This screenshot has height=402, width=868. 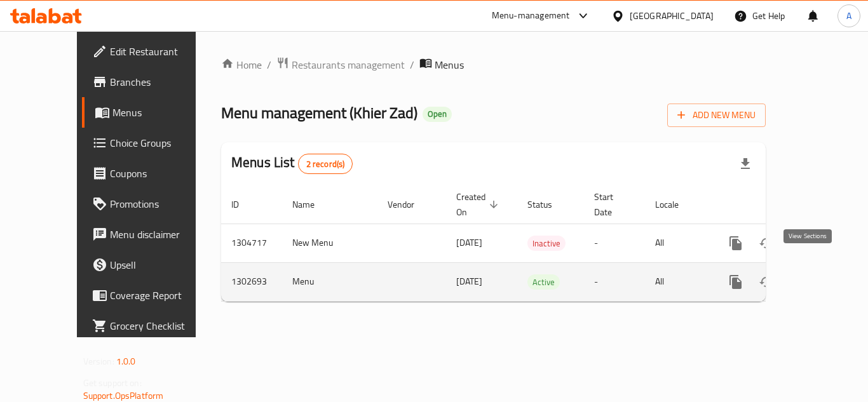 What do you see at coordinates (543, 282) in the screenshot?
I see `div: Active` at bounding box center [543, 282].